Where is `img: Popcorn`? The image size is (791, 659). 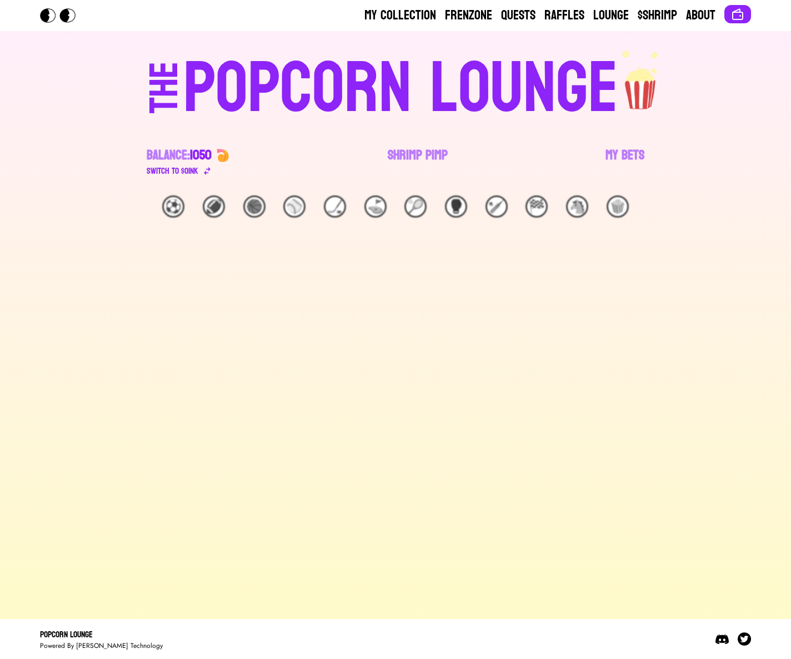
img: Popcorn is located at coordinates (62, 16).